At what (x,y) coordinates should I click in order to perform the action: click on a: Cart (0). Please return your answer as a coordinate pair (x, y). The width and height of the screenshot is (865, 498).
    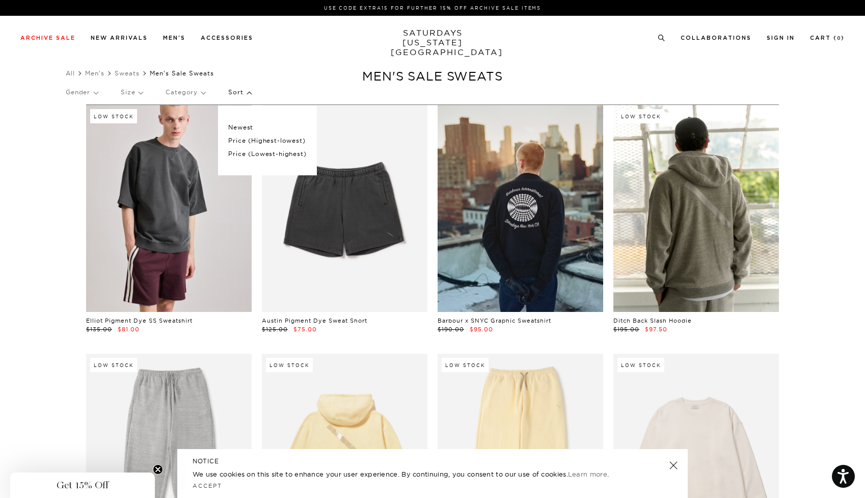
    Looking at the image, I should click on (828, 38).